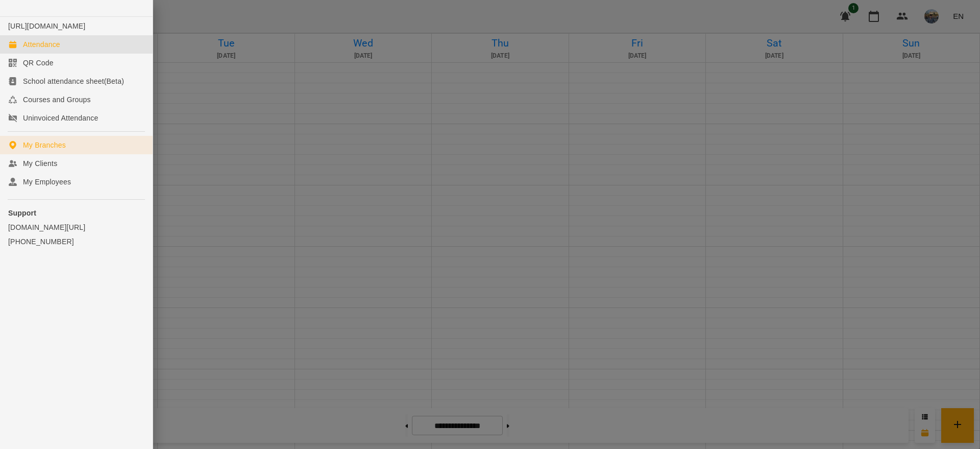 The image size is (980, 449). Describe the element at coordinates (60, 118) in the screenshot. I see `div: Uninvoiced Attendance` at that location.